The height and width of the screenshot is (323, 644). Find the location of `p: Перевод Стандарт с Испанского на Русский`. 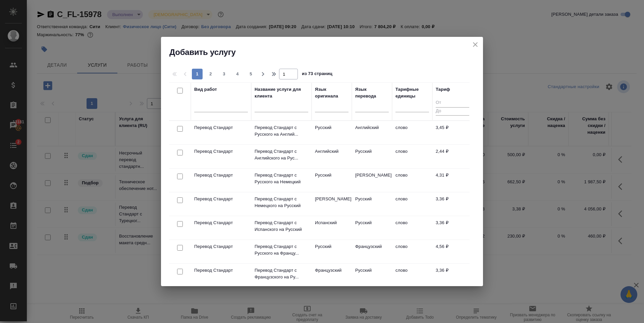

p: Перевод Стандарт с Испанского на Русский is located at coordinates (281, 226).